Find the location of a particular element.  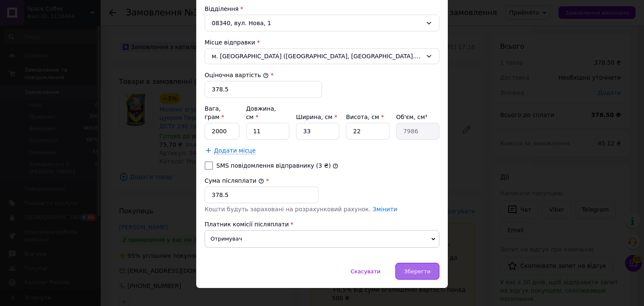

span: Зберегти is located at coordinates (417, 271).